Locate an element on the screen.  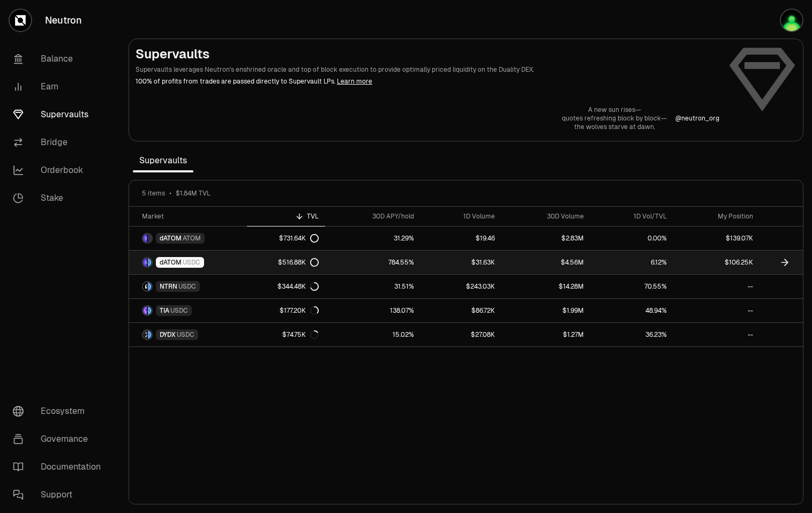
a: Ecosystem is located at coordinates (60, 411).